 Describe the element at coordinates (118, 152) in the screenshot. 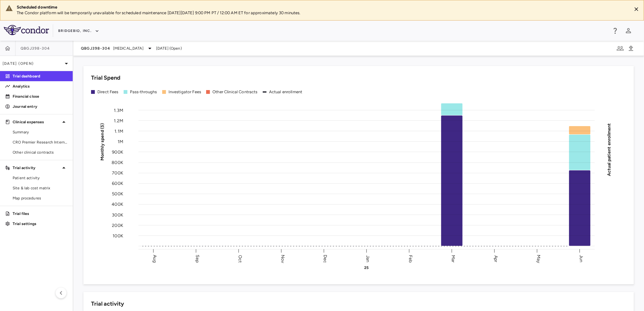

I see `tspan: 900K` at that location.